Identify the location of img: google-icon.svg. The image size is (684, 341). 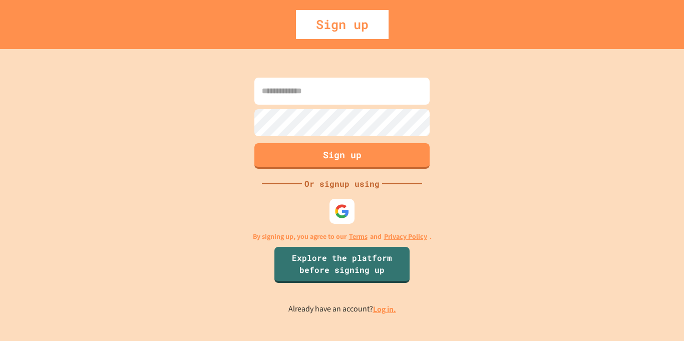
(342, 211).